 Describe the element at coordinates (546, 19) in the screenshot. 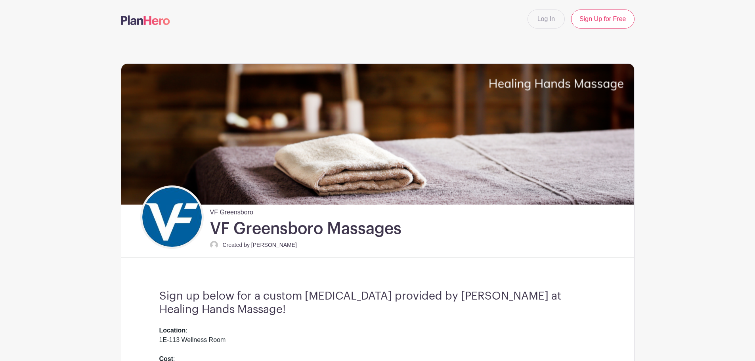

I see `a: Log In` at that location.